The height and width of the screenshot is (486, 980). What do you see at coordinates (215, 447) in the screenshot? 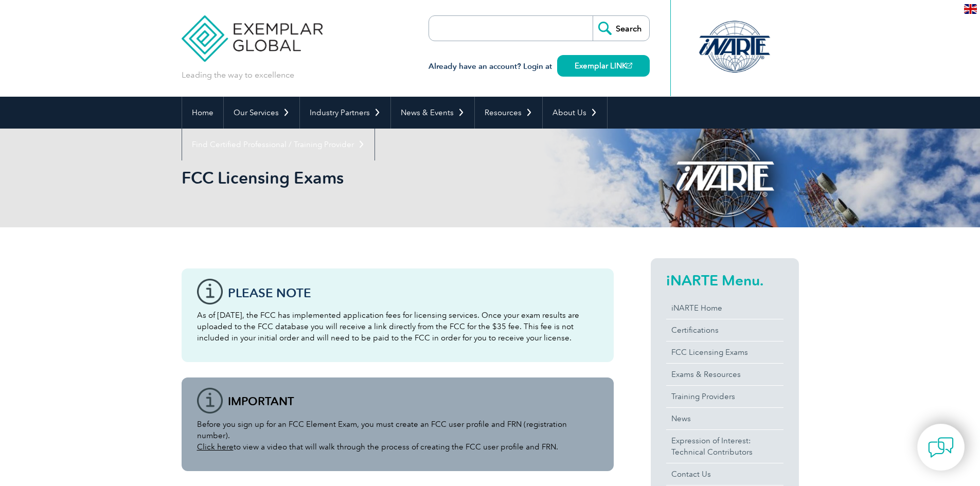
I see `a: Click here` at bounding box center [215, 447].